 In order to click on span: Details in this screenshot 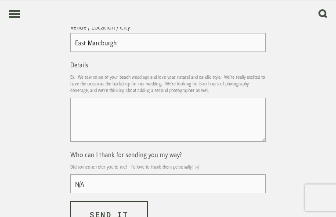, I will do `click(79, 64)`.